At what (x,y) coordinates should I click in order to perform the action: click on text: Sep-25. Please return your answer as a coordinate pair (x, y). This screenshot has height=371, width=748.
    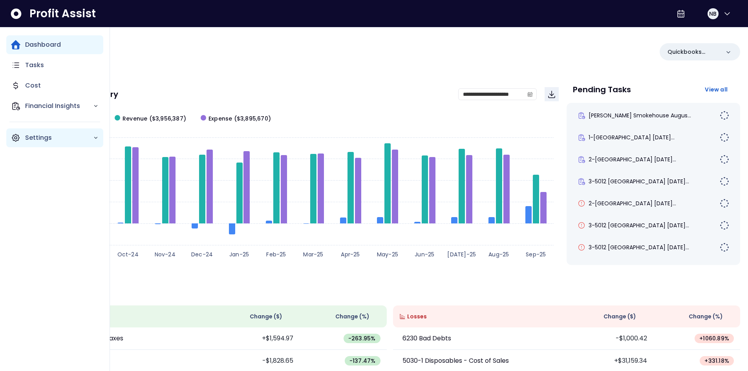
    Looking at the image, I should click on (536, 255).